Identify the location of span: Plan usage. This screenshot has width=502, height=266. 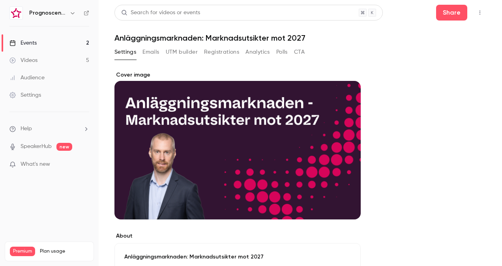
(64, 251).